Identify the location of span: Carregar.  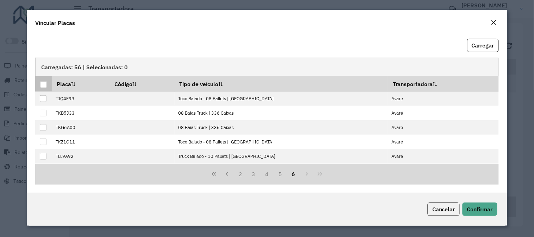
(483, 45).